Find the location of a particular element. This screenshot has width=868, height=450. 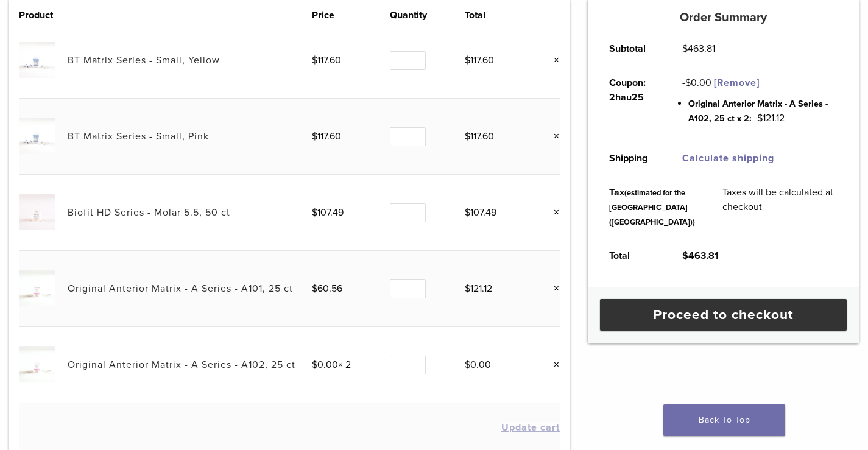

a: Proceed to checkout is located at coordinates (723, 315).